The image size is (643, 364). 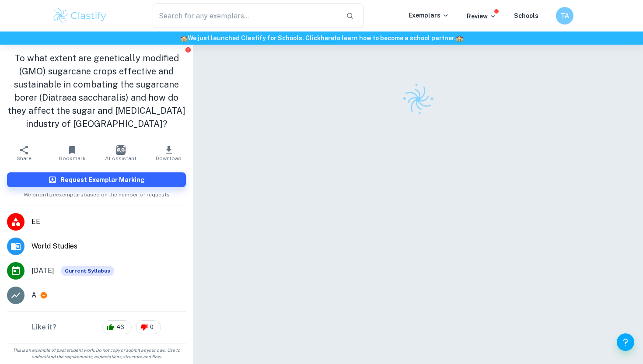 I want to click on a: Schools, so click(x=526, y=16).